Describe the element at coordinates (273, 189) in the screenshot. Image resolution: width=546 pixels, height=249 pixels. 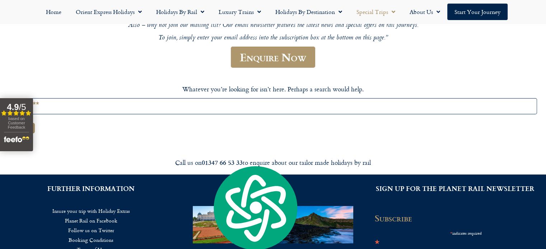
I see `h2: ARTICLES` at that location.